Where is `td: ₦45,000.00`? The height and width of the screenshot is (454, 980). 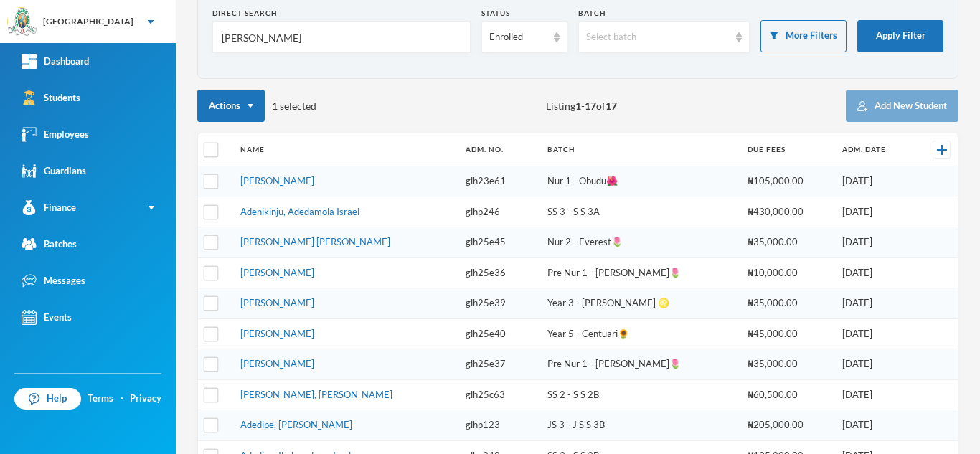
td: ₦45,000.00 is located at coordinates (787, 334).